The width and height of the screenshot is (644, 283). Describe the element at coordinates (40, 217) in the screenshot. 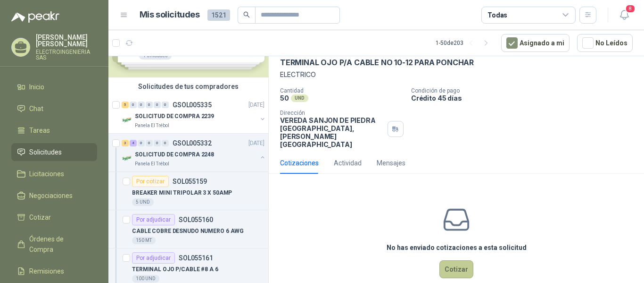

I see `span: Cotizar` at that location.